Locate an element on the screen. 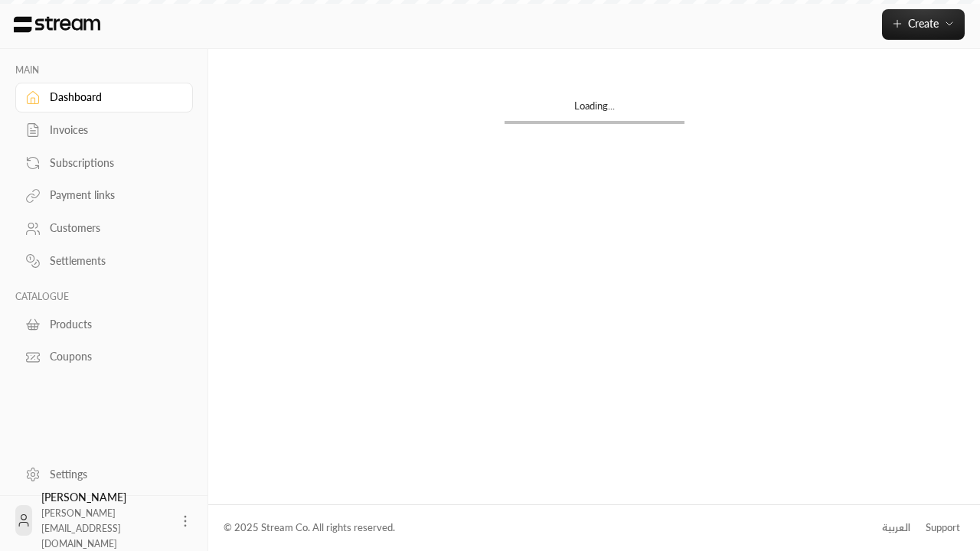 This screenshot has width=980, height=551. div: Settings is located at coordinates (111, 474).